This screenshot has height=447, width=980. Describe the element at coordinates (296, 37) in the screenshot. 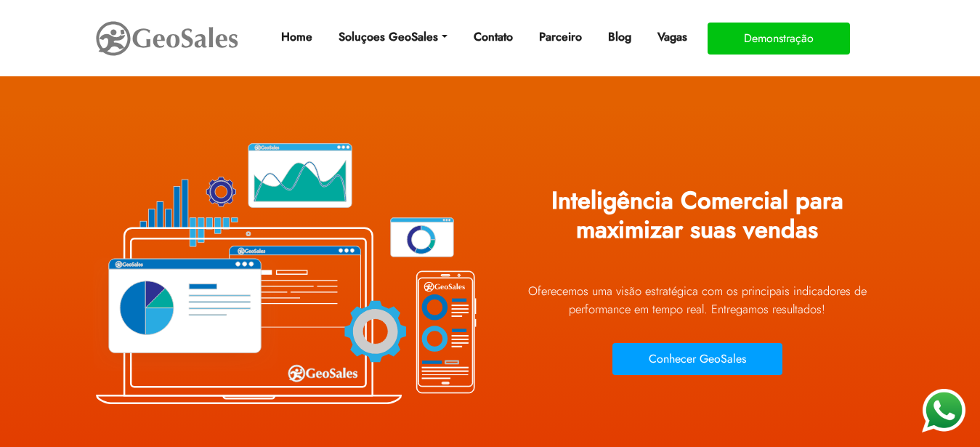

I see `a: Home` at that location.